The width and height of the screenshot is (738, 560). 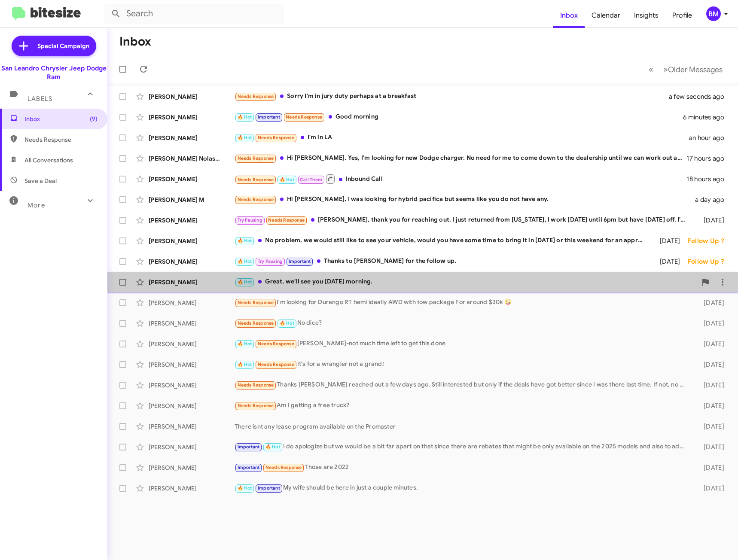 What do you see at coordinates (682, 15) in the screenshot?
I see `span: Profile` at bounding box center [682, 15].